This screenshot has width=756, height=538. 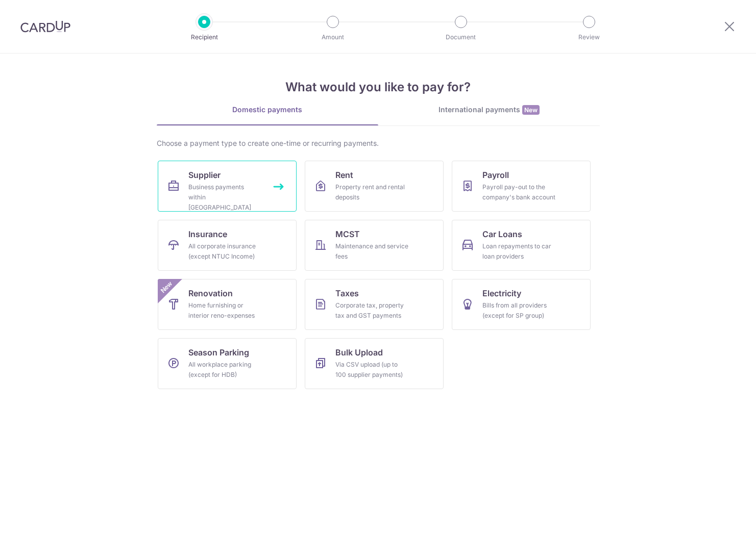 What do you see at coordinates (374, 305) in the screenshot?
I see `a: TaxesCorporate tax, property tax and GST payments` at bounding box center [374, 305].